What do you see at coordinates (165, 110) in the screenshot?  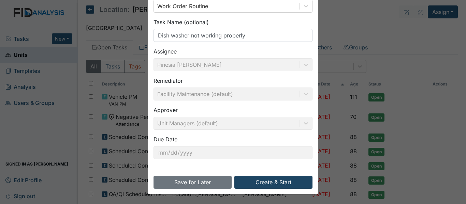 I see `label: Approver` at bounding box center [165, 110].